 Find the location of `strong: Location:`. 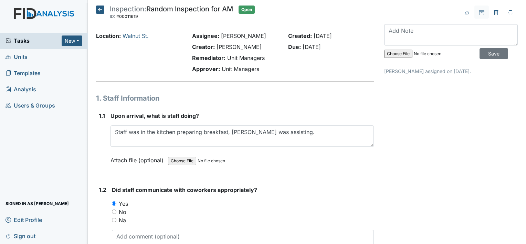

strong: Location: is located at coordinates (108, 36).